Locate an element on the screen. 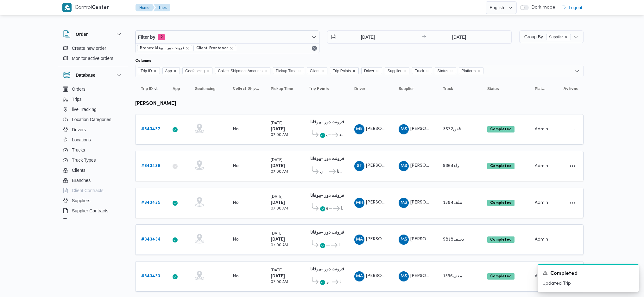 This screenshot has width=644, height=297. div: Order is located at coordinates (93, 55).